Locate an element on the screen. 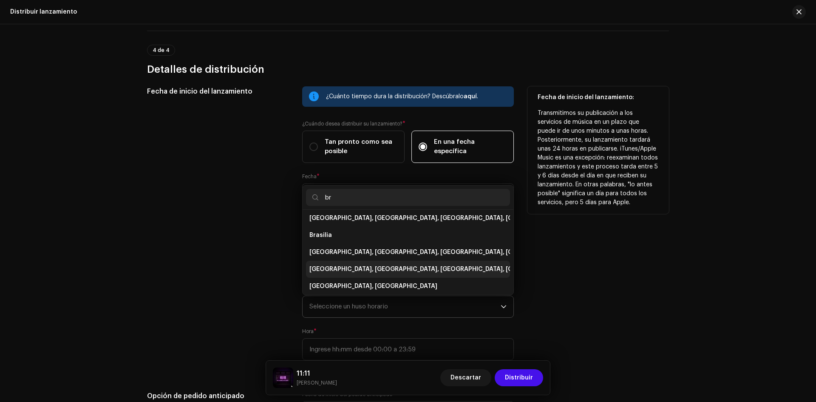  span: Seleccione un huso horario is located at coordinates (405, 306).